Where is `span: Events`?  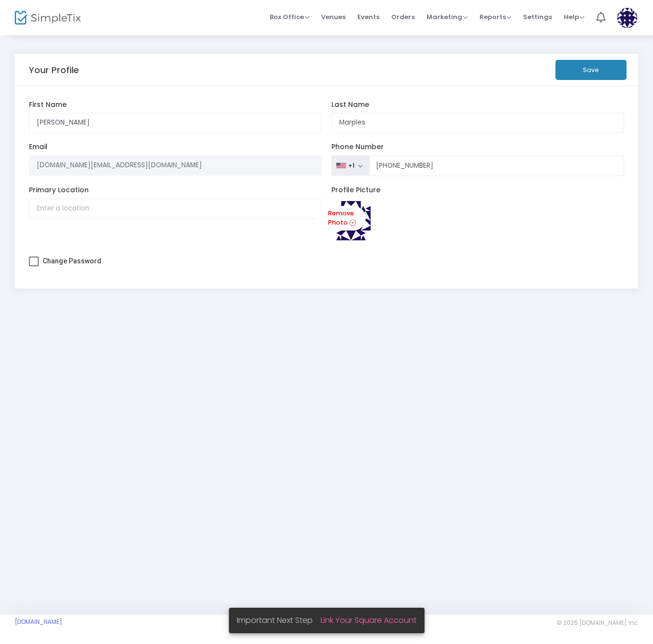
span: Events is located at coordinates (368, 17).